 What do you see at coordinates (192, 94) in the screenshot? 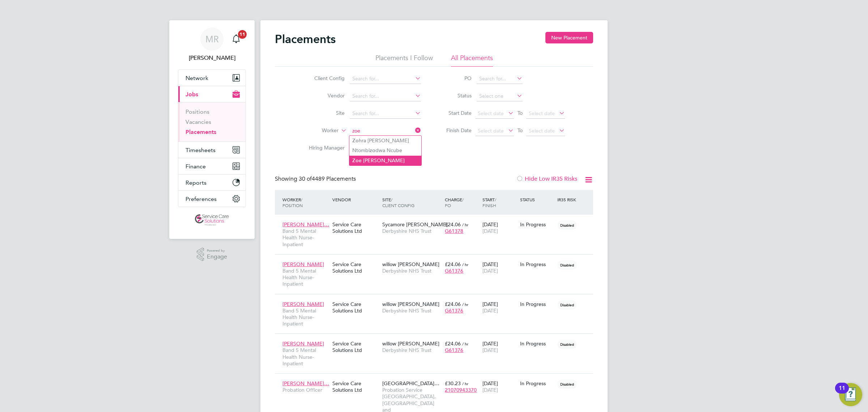
I see `span: Jobs` at bounding box center [192, 94].